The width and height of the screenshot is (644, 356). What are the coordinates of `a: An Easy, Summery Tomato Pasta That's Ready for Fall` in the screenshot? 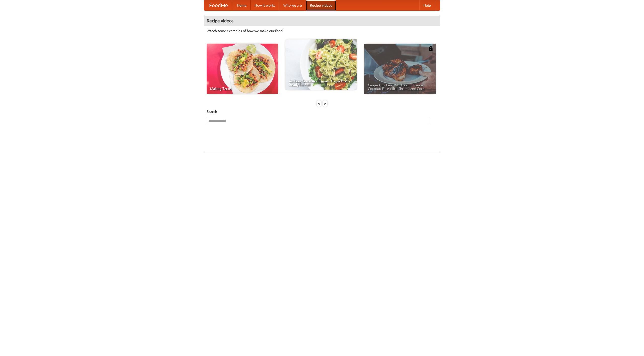 It's located at (321, 65).